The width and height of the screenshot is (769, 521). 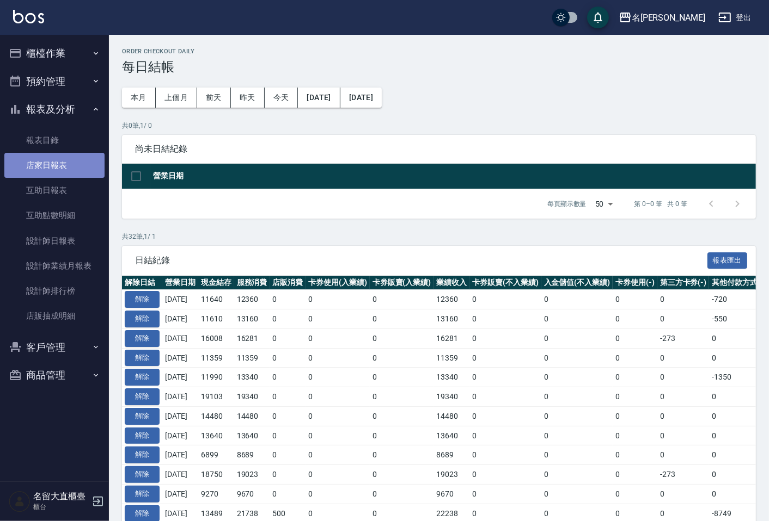 I want to click on a: 設計師業績月報表, so click(x=54, y=266).